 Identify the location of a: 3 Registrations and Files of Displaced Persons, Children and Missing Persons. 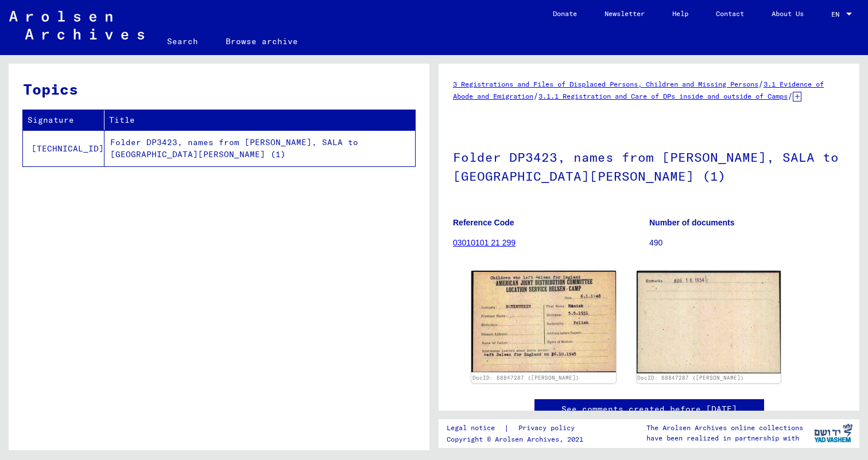
(605, 84).